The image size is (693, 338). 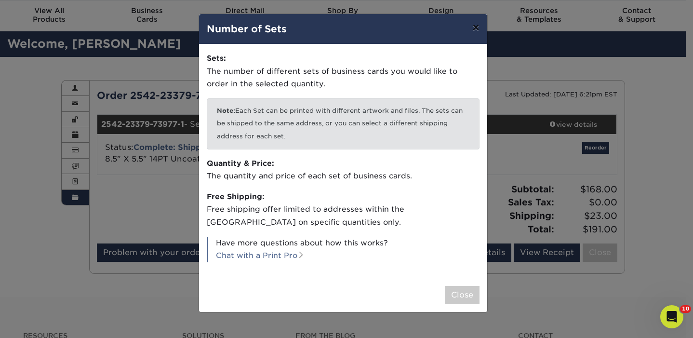 I want to click on p: The number of different sets of business cards you would like to order in the selected quantity., so click(x=343, y=71).